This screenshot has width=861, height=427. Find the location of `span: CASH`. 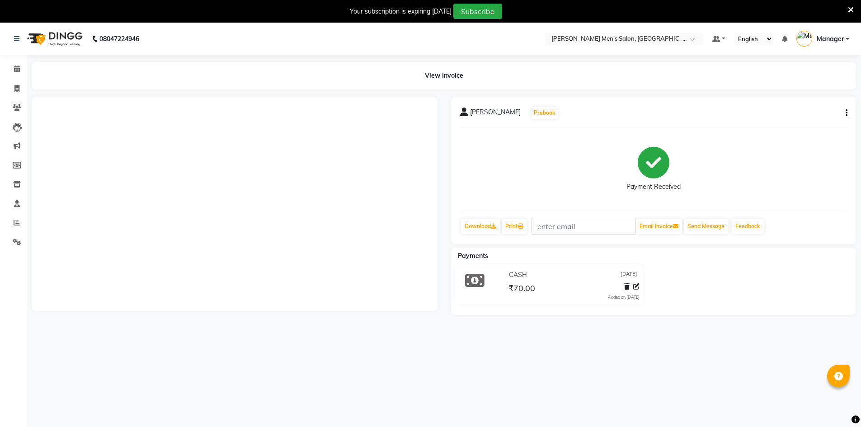

span: CASH is located at coordinates (518, 275).